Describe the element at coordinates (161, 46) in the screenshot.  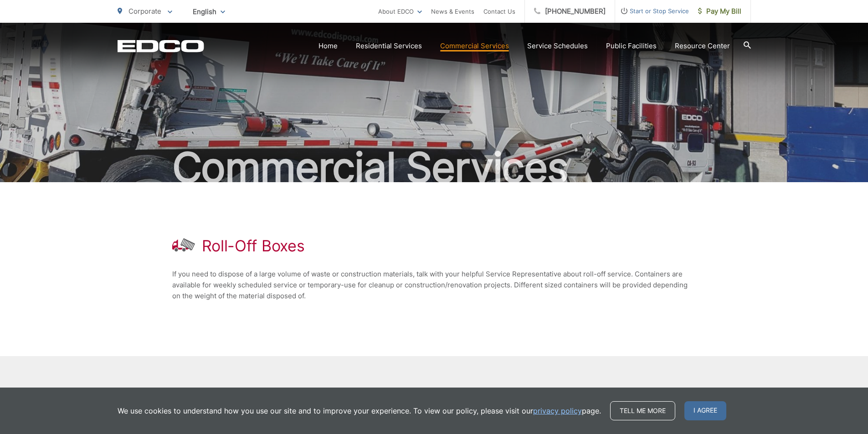
I see `a: EDCD logo. Return to the homepage.` at that location.